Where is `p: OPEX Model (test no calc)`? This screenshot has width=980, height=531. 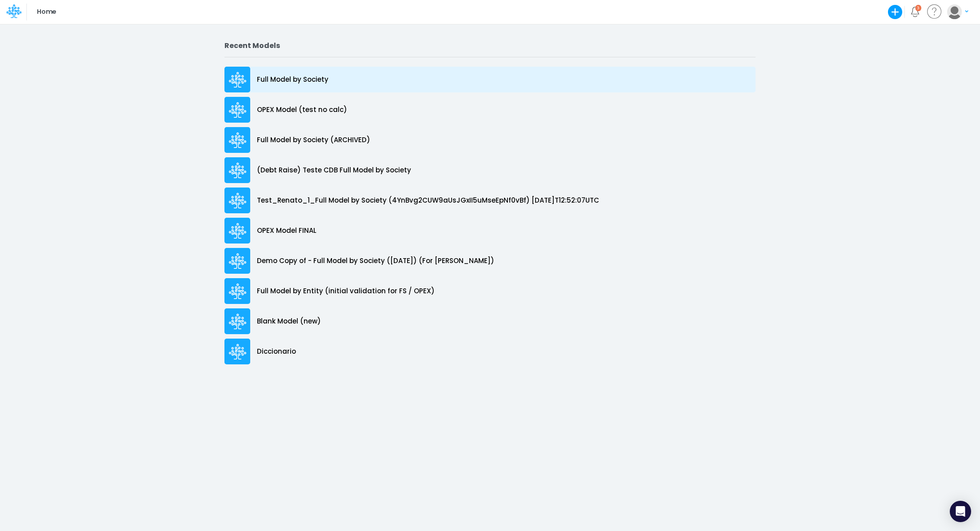
p: OPEX Model (test no calc) is located at coordinates (302, 110).